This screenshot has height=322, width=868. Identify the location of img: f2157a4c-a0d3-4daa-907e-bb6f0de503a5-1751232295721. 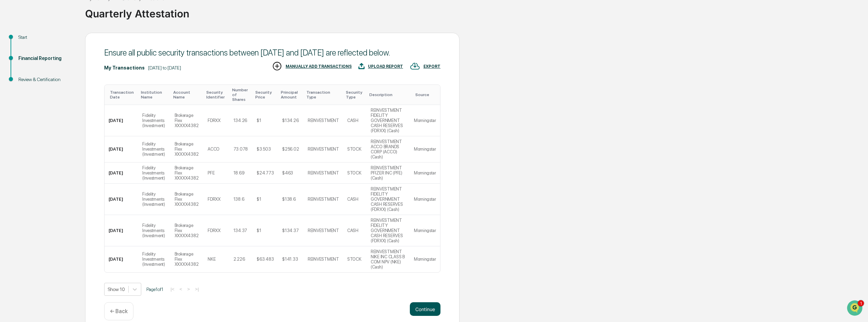
(8, 8).